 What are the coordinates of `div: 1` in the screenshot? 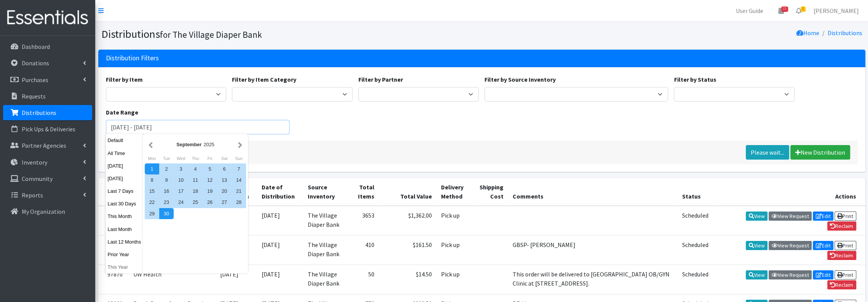 It's located at (152, 169).